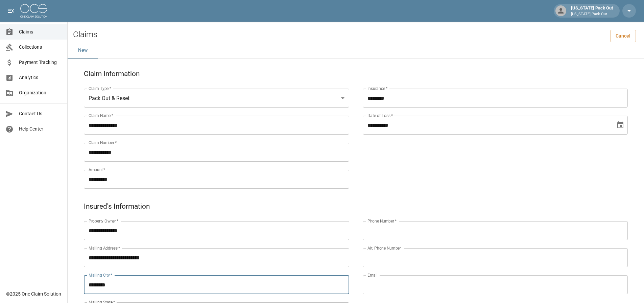 This screenshot has height=303, width=644. What do you see at coordinates (40, 114) in the screenshot?
I see `span: Contact Us` at bounding box center [40, 114].